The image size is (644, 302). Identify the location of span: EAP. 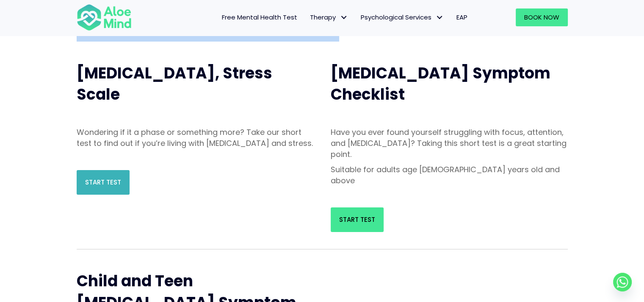
(462, 17).